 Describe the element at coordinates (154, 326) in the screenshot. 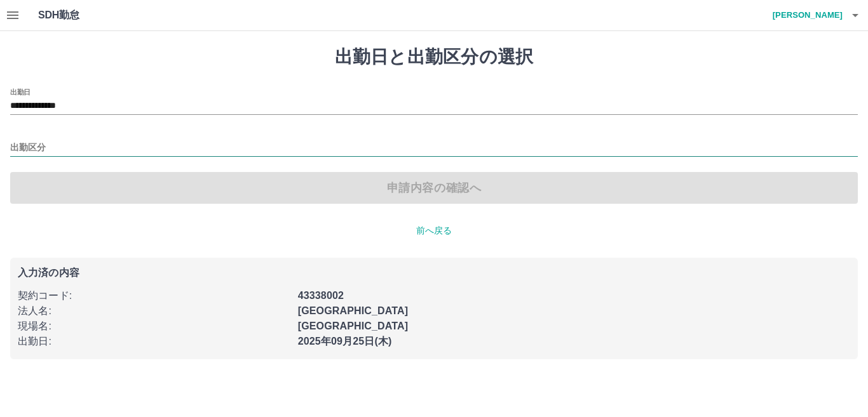

I see `p: 現場名 :` at that location.